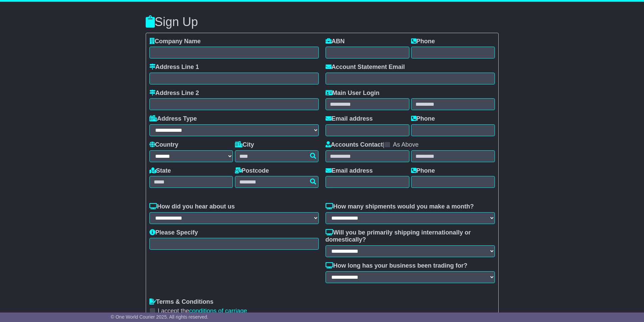 This screenshot has height=322, width=644. I want to click on label: Please Specify, so click(174, 233).